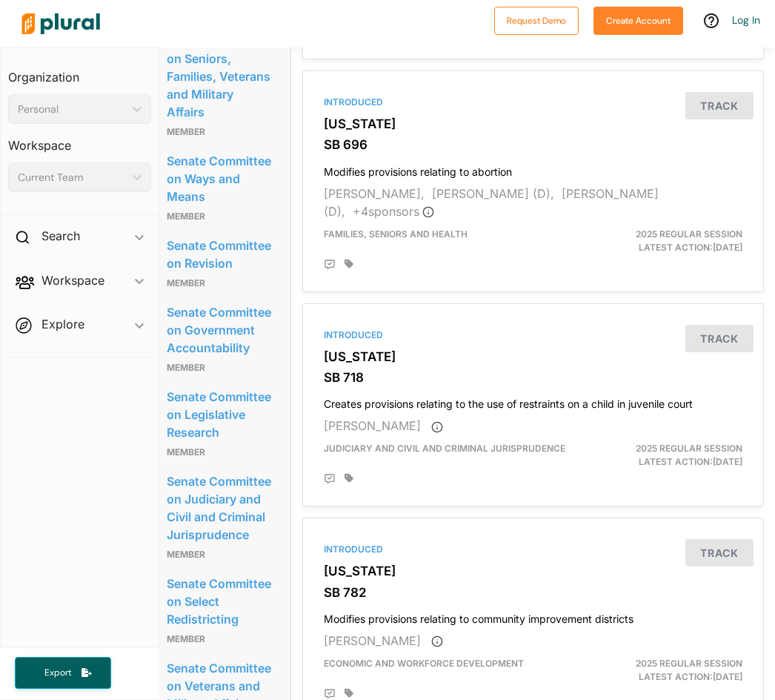 The height and width of the screenshot is (700, 775). Describe the element at coordinates (71, 177) in the screenshot. I see `div: Current Team` at that location.